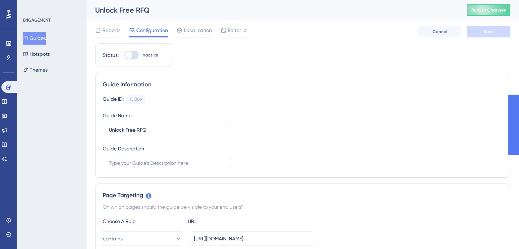  I want to click on input: yourwebsite.com/path, so click(252, 239).